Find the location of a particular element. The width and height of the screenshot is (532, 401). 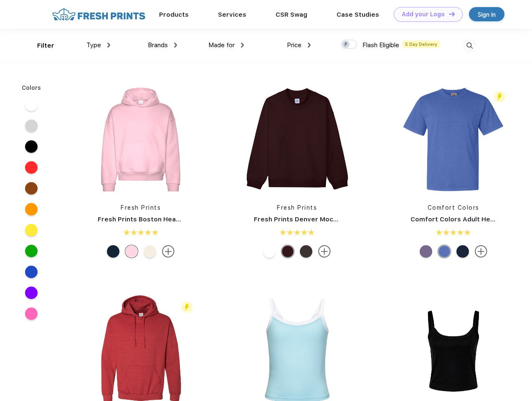

span: Flash Eligible is located at coordinates (381, 45).